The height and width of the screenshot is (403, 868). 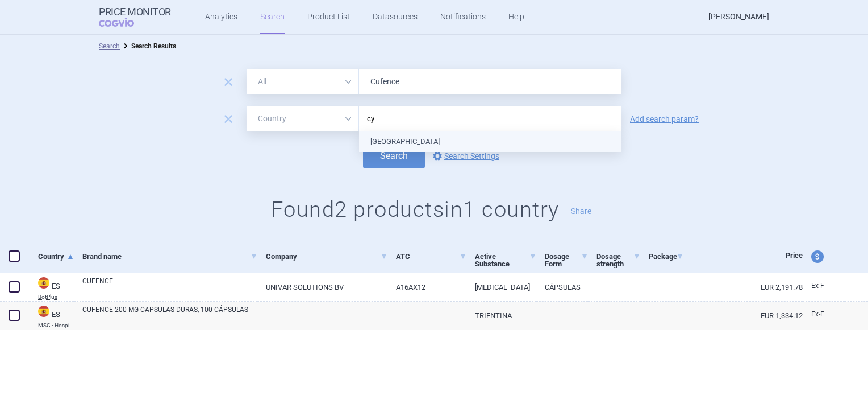 I want to click on abbr: BotPlus — Online database developed by the General Council of Official Associations of Pharmacist..., so click(x=56, y=297).